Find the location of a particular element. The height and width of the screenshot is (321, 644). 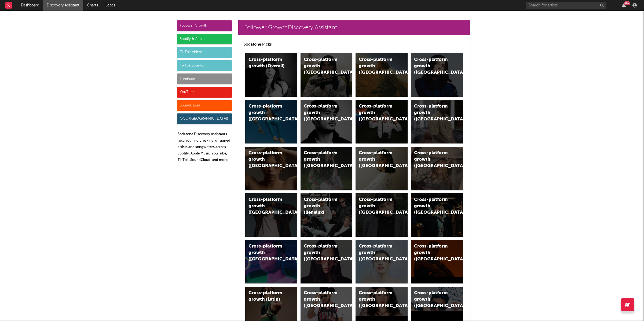

div: TikTok Videos is located at coordinates (205, 52).